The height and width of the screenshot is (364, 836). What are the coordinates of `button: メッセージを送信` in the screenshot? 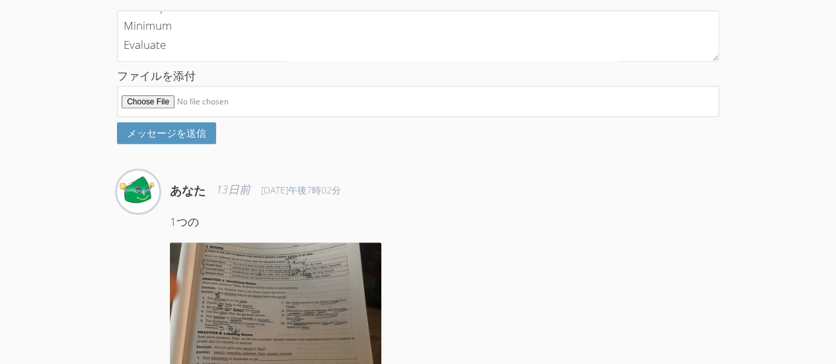 It's located at (167, 133).